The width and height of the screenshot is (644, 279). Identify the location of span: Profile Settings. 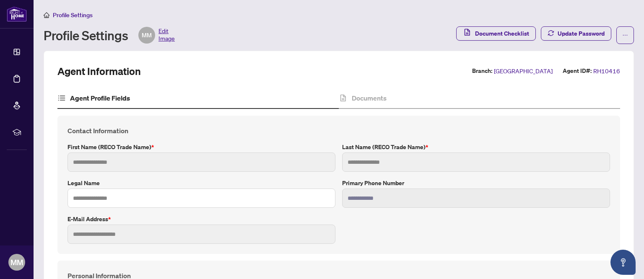
(72, 15).